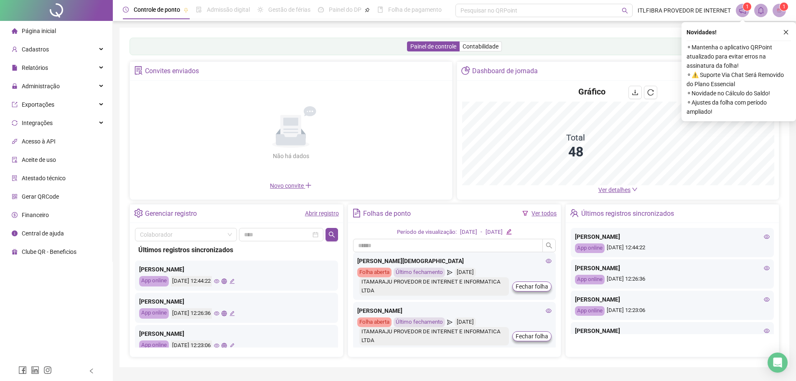 Image resolution: width=796 pixels, height=381 pixels. What do you see at coordinates (228, 10) in the screenshot?
I see `span: Admissão digital` at bounding box center [228, 10].